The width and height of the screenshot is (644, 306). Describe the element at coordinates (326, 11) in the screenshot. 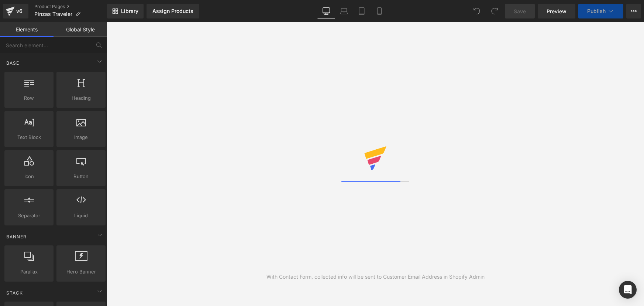

I see `a: Desktop` at that location.